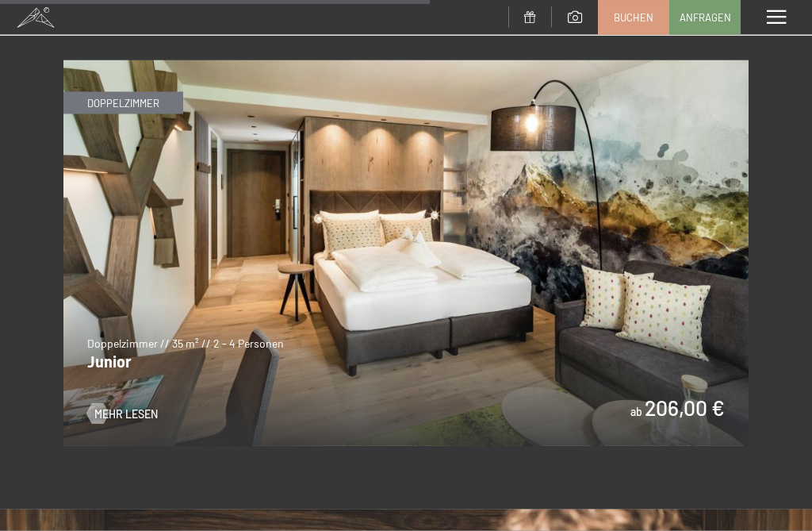 This screenshot has height=531, width=812. I want to click on span: Anfragen, so click(705, 18).